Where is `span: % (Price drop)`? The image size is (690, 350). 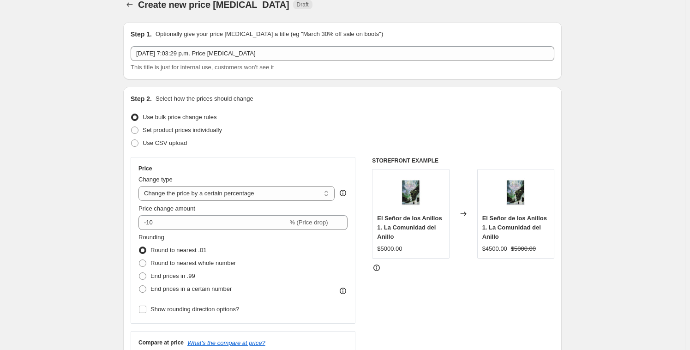 span: % (Price drop) is located at coordinates (308, 222).